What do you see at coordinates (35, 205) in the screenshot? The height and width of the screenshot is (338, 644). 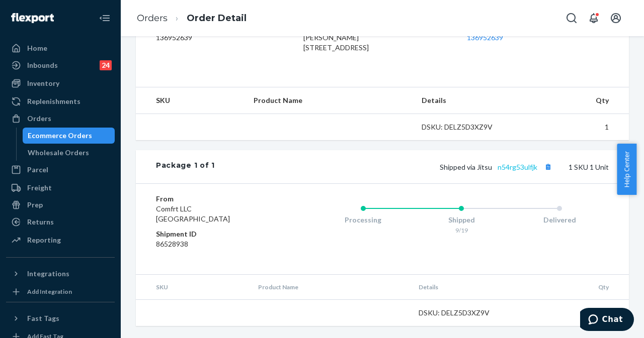 I see `div: Prep` at bounding box center [35, 205].